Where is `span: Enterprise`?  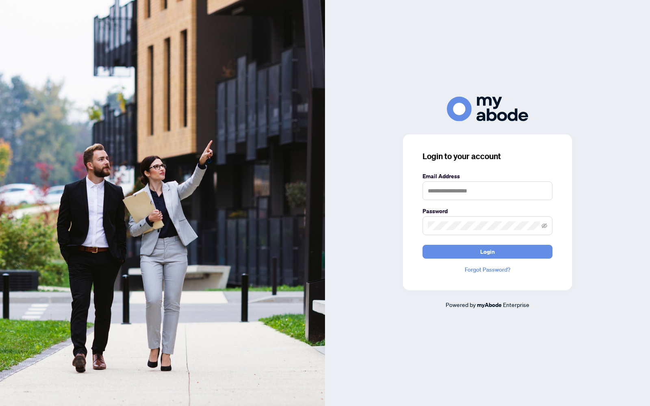 span: Enterprise is located at coordinates (516, 305).